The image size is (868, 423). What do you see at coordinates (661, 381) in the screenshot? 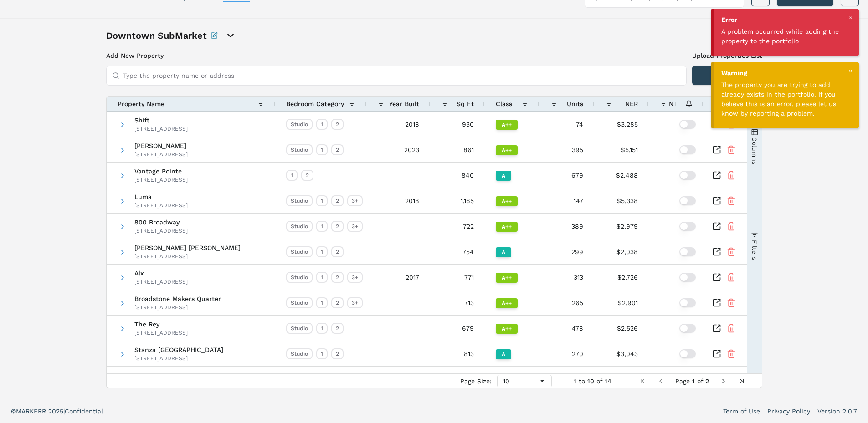
I see `div: Previous Page` at bounding box center [661, 381].